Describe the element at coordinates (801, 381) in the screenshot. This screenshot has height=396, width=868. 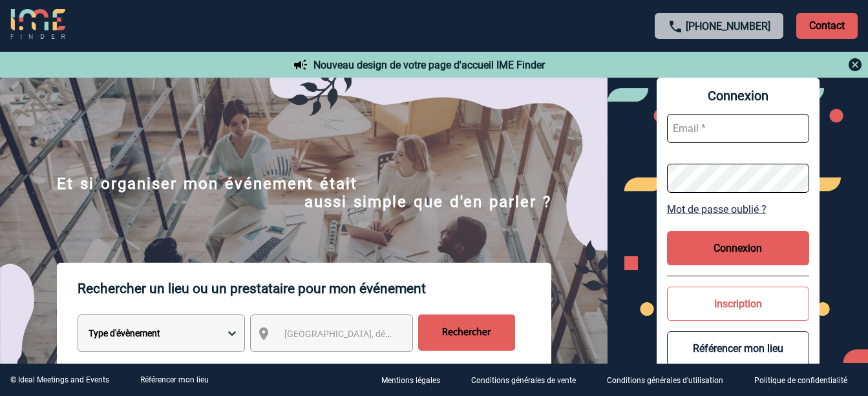
I see `p: Politique de confidentialité` at that location.